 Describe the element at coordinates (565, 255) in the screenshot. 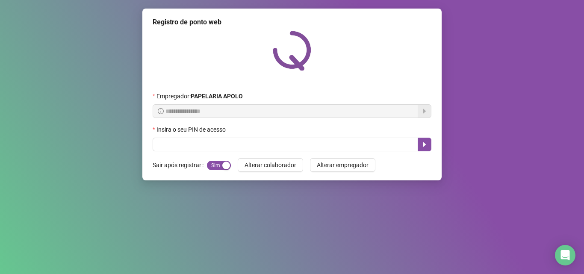

I see `div: Open Intercom Messenger` at that location.